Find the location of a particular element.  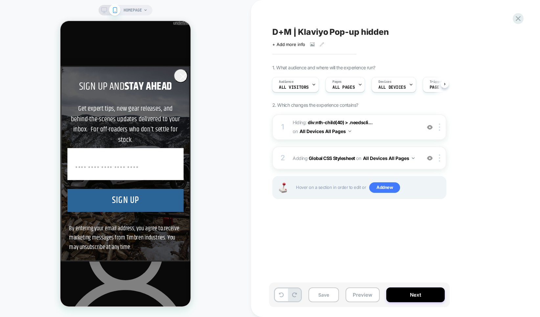

button: Preview is located at coordinates (363, 295).